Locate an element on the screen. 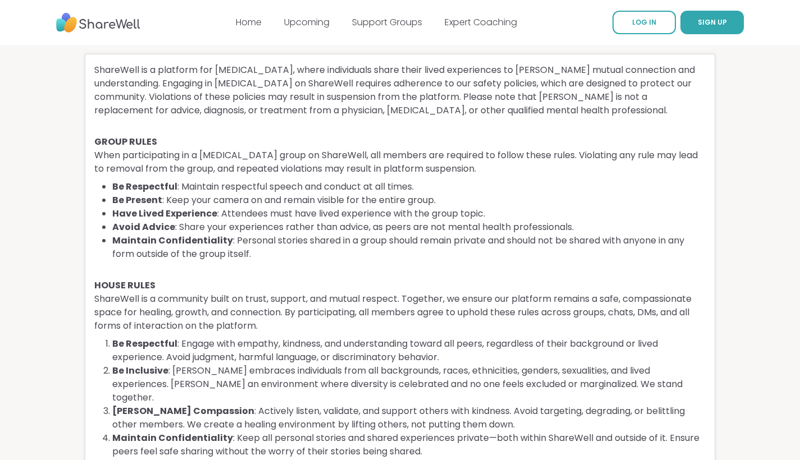 Image resolution: width=800 pixels, height=460 pixels. h4: GROUP RULES is located at coordinates (399, 142).